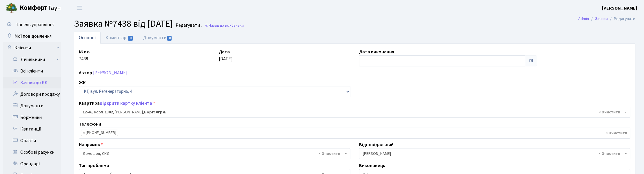  I want to click on a: Основні, so click(87, 38).